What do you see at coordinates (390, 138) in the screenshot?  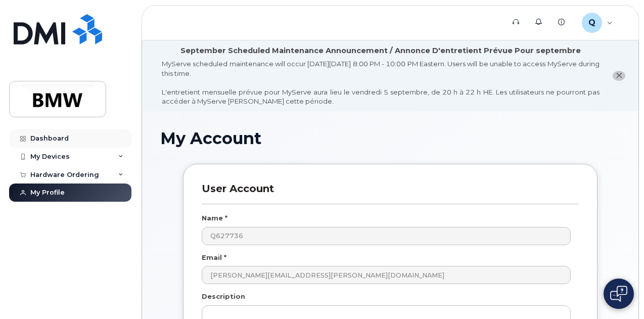 I see `h1: My Account` at bounding box center [390, 138].